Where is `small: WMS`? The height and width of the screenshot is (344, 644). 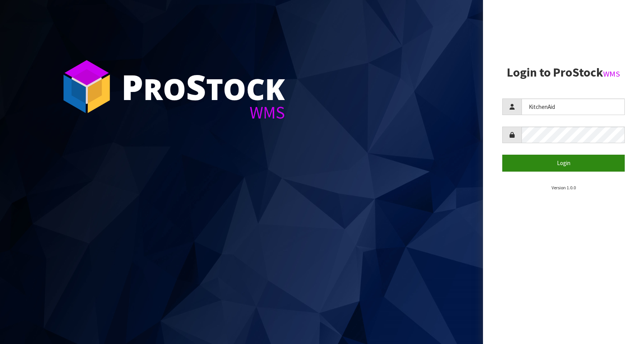
small: WMS is located at coordinates (611, 74).